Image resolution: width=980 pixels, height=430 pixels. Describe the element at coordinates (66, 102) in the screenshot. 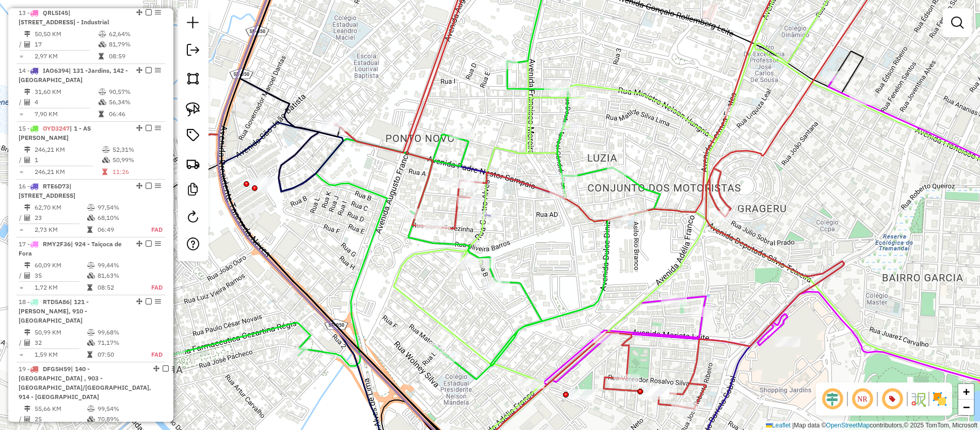

I see `td: 4` at that location.